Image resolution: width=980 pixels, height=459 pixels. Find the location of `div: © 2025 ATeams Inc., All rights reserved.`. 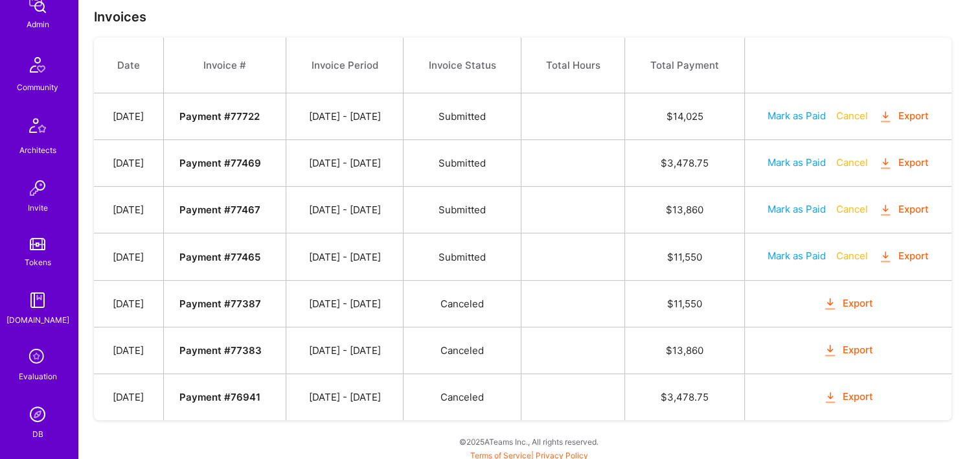

div: © 2025 ATeams Inc., All rights reserved. is located at coordinates (529, 441).